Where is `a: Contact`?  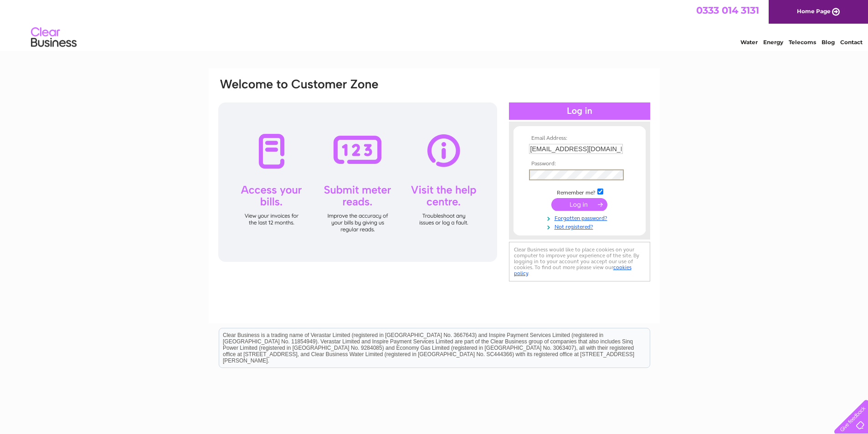 a: Contact is located at coordinates (851, 42).